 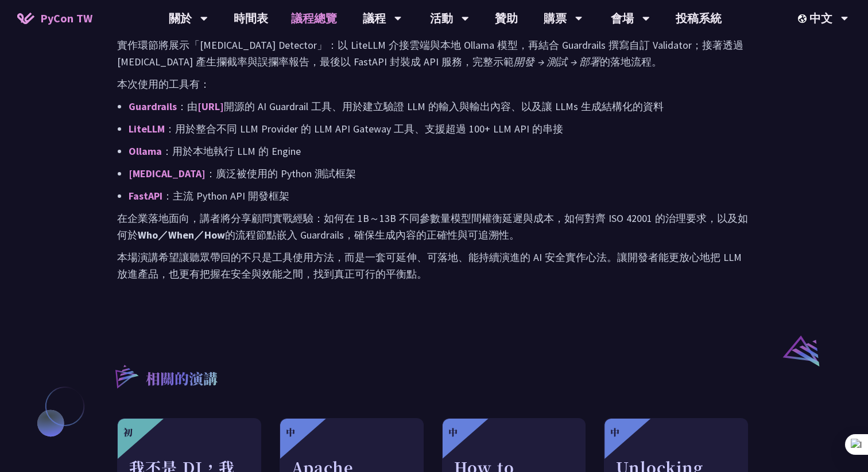 What do you see at coordinates (440, 151) in the screenshot?
I see `p: ：用於本地執行 LLM 的 Engine` at bounding box center [440, 151].